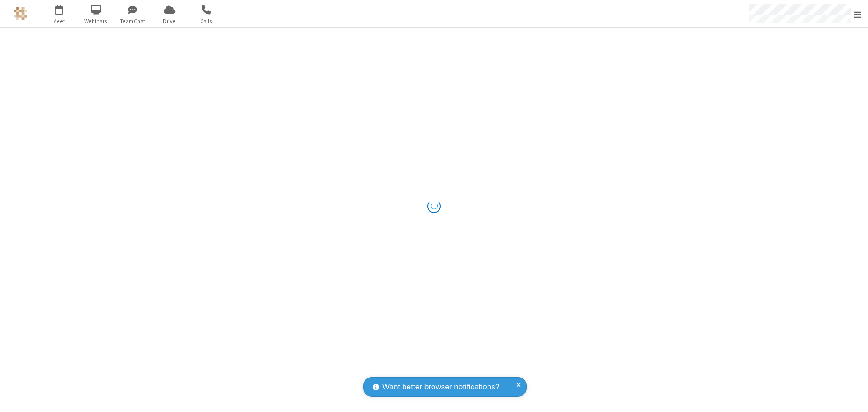  Describe the element at coordinates (170, 21) in the screenshot. I see `span: Drive` at that location.